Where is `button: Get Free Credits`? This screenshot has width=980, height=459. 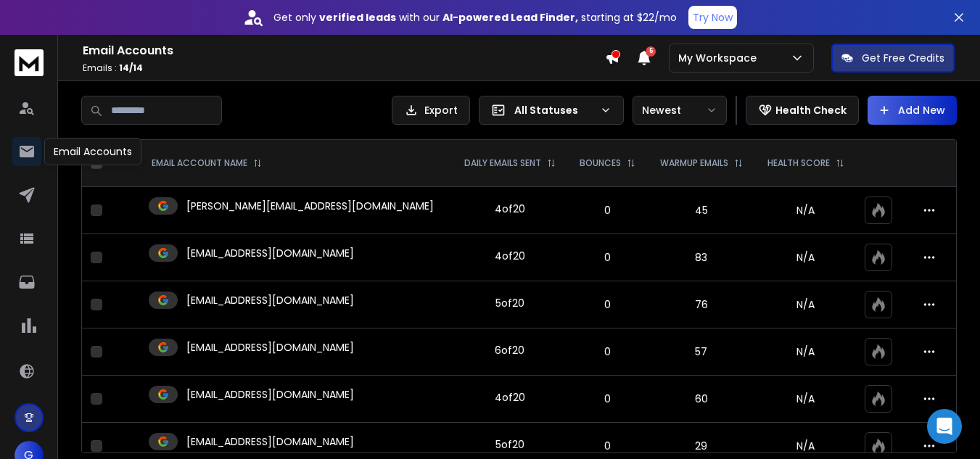 button: Get Free Credits is located at coordinates (892, 58).